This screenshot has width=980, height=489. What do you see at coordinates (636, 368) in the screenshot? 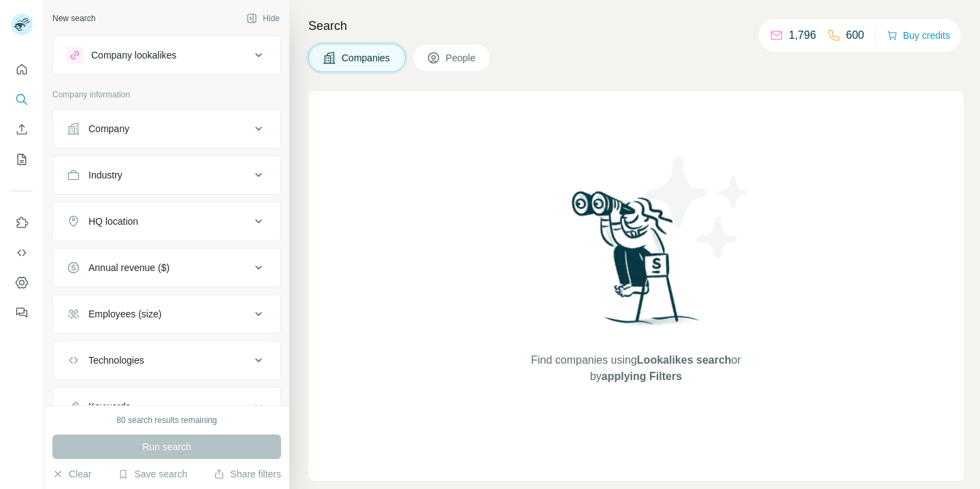
I see `span: Find companies using or by` at bounding box center [636, 368].